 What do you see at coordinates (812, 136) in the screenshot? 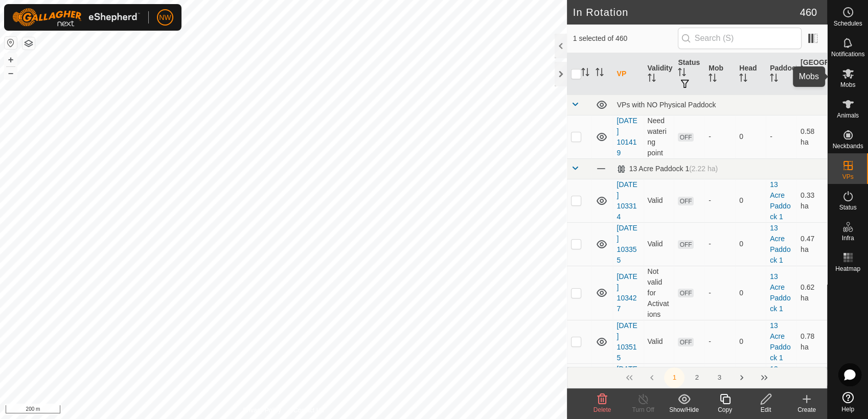
I see `td: 0.58 ha` at bounding box center [812, 136].